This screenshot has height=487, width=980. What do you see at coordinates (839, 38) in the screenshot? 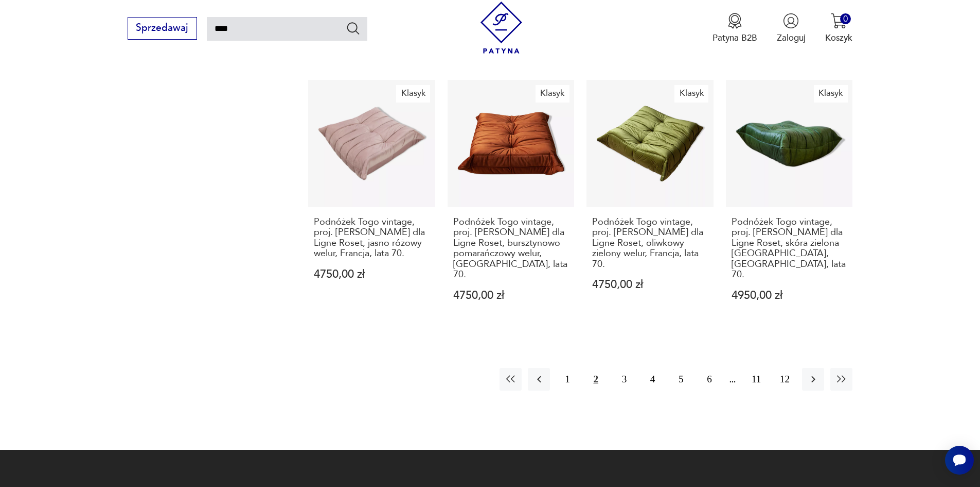
I see `p: Koszyk` at bounding box center [839, 38].